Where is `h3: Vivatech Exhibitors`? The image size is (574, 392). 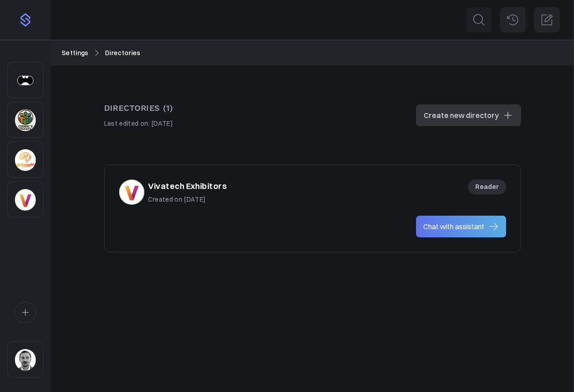 h3: Vivatech Exhibitors is located at coordinates (188, 186).